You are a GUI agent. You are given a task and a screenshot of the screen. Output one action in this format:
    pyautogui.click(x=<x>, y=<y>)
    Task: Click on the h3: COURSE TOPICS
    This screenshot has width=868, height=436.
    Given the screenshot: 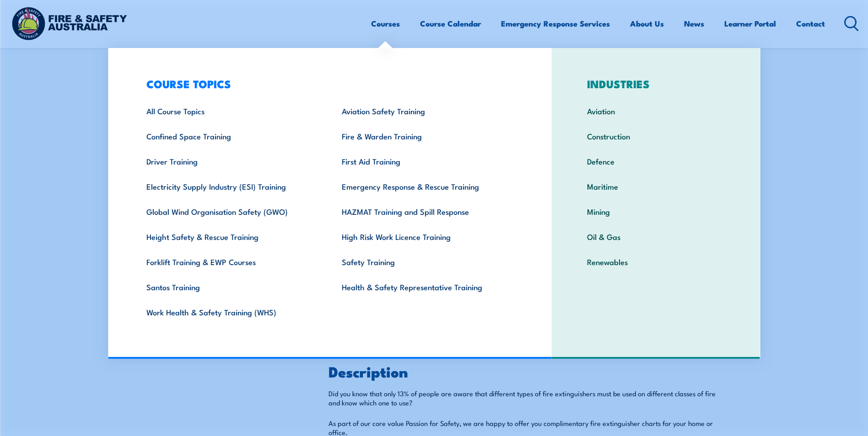 What is the action you would take?
    pyautogui.click(x=328, y=84)
    